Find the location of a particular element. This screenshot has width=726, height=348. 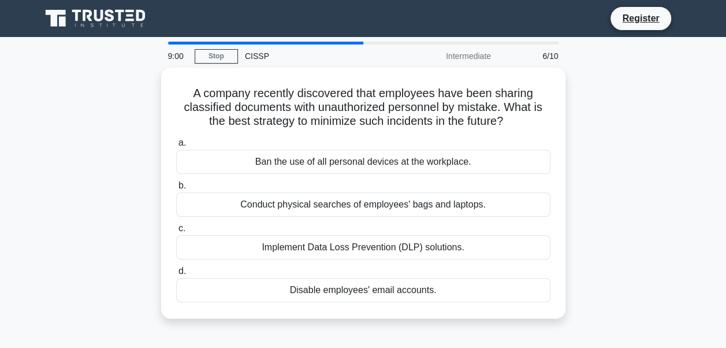

div: 9:00 is located at coordinates (178, 56).